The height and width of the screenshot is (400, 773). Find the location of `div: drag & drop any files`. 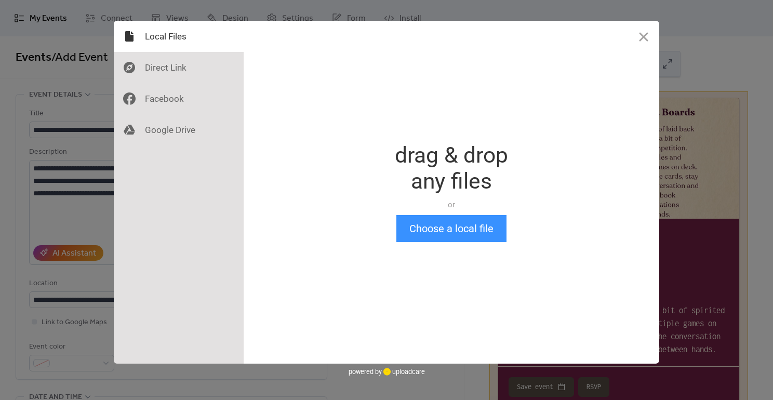

div: drag & drop any files is located at coordinates (452, 168).